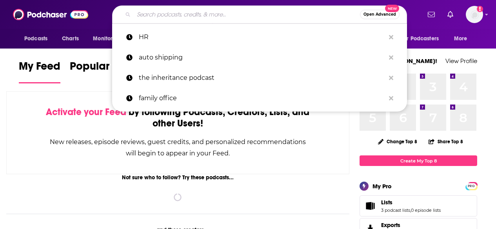  I want to click on span: For Podcasters, so click(420, 39).